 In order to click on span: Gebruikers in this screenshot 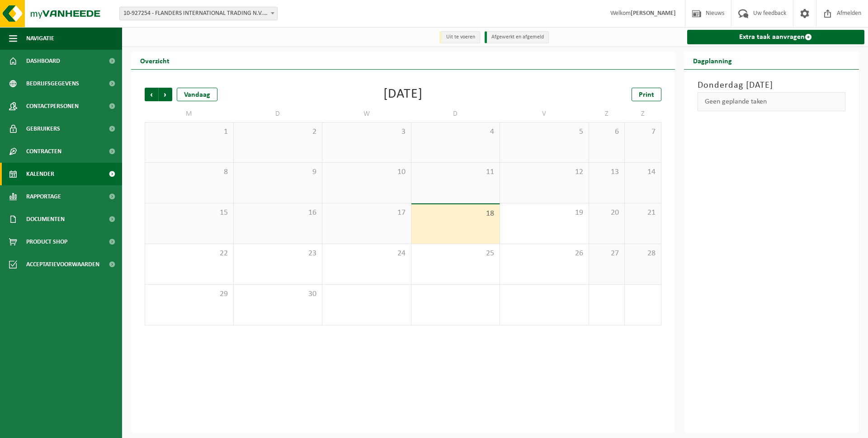, I will do `click(43, 129)`.